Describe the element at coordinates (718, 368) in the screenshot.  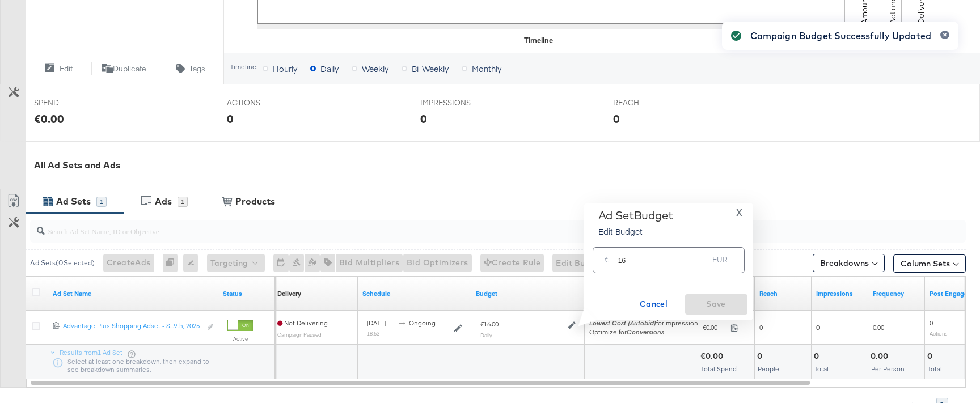
I see `span: Total Spend` at that location.